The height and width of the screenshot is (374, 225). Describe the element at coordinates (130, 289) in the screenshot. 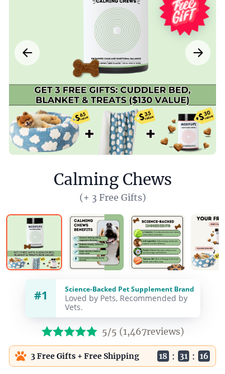

I see `div: Science-Backed Pet Supplement Brand` at that location.